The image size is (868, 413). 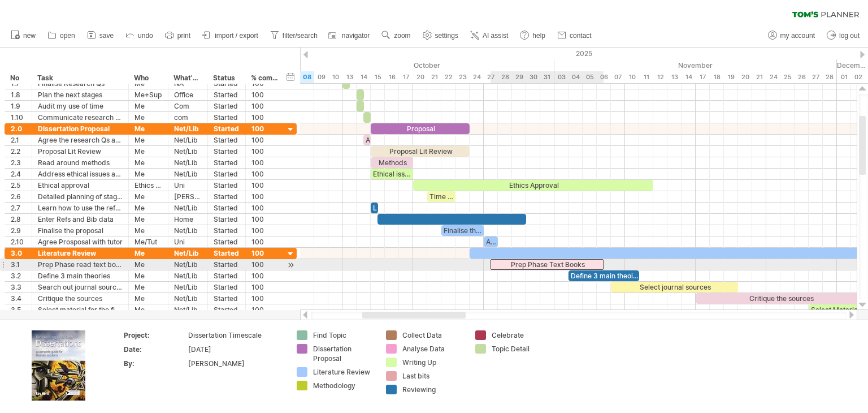 What do you see at coordinates (433, 389) in the screenshot?
I see `div: Reviewing` at bounding box center [433, 389].